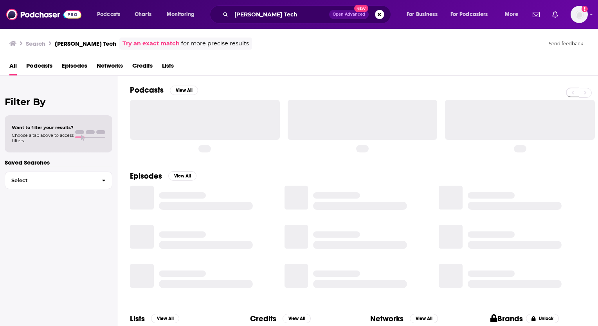 Image resolution: width=598 pixels, height=326 pixels. Describe the element at coordinates (13, 67) in the screenshot. I see `a: All` at that location.